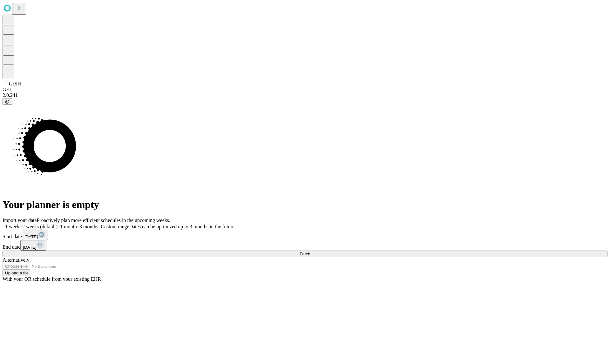 Image resolution: width=610 pixels, height=343 pixels. I want to click on div: GEI, so click(305, 90).